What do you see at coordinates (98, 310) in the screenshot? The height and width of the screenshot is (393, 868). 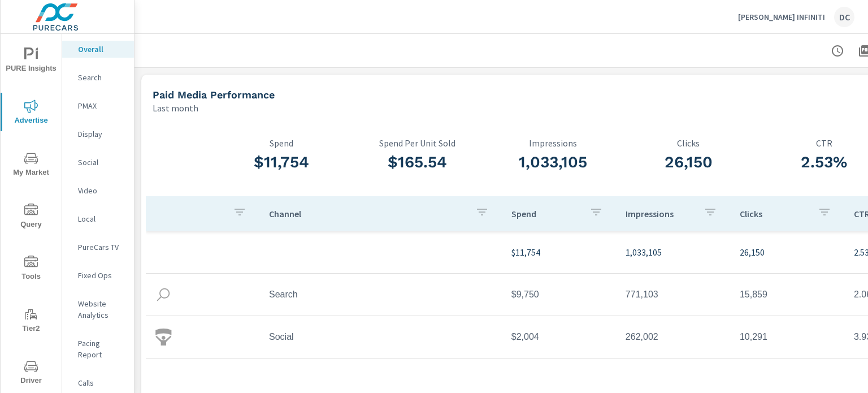 I see `div: Website Analytics` at bounding box center [98, 310].